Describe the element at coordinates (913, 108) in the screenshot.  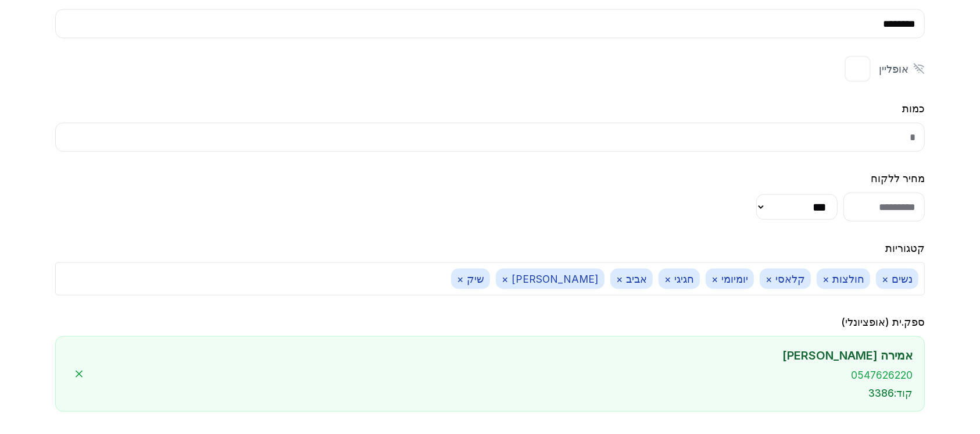
I see `label: כמות` at that location.